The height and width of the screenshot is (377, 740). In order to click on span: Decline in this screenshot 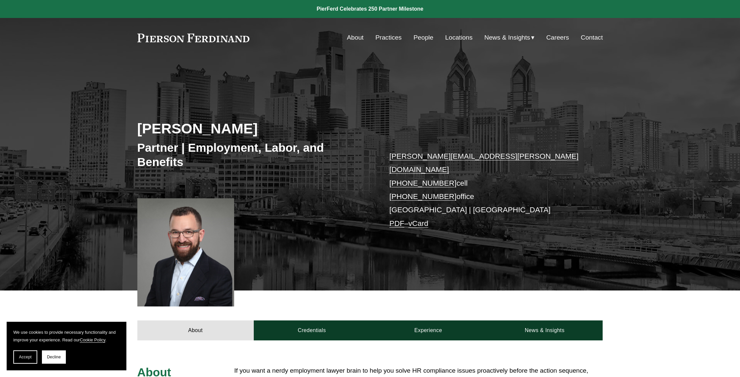, I will do `click(54, 357)`.